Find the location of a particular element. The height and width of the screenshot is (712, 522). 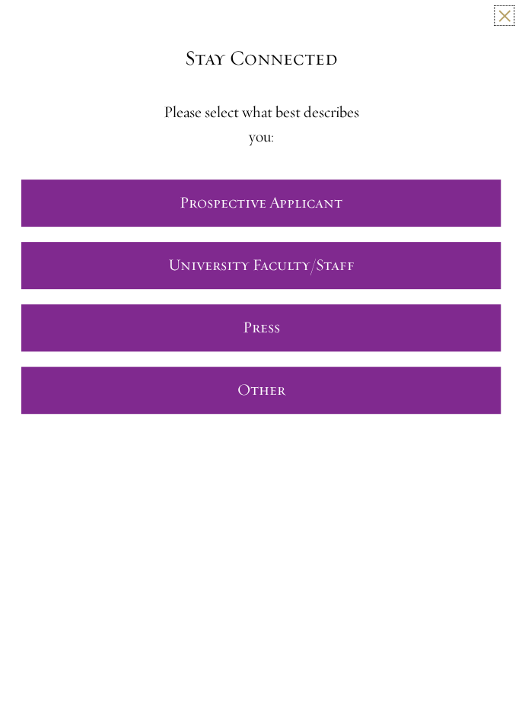

h4: Please select what best describes you: is located at coordinates (261, 125).